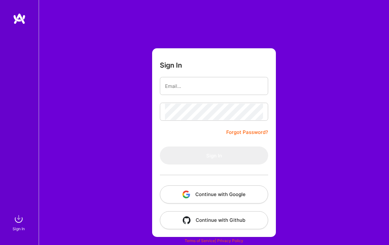 The image size is (389, 245). I want to click on div: © 2025 ATeams Inc., All rights reserved., so click(214, 234).